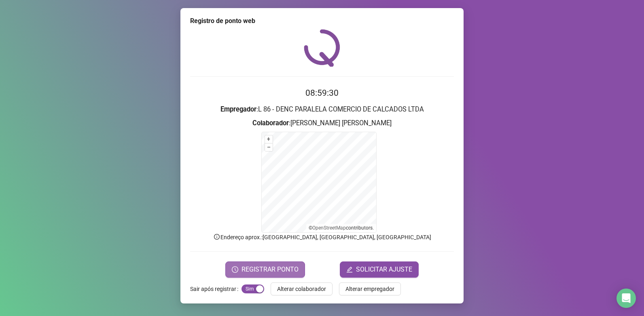  Describe the element at coordinates (369, 289) in the screenshot. I see `span: Alterar empregador` at that location.